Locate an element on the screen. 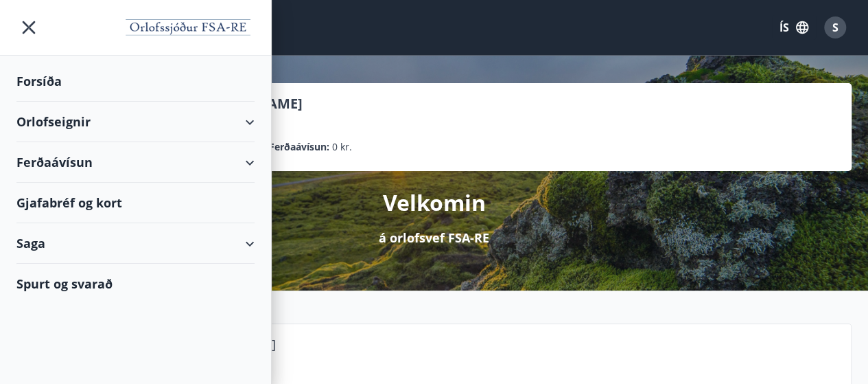  button: menu is located at coordinates (29, 27).